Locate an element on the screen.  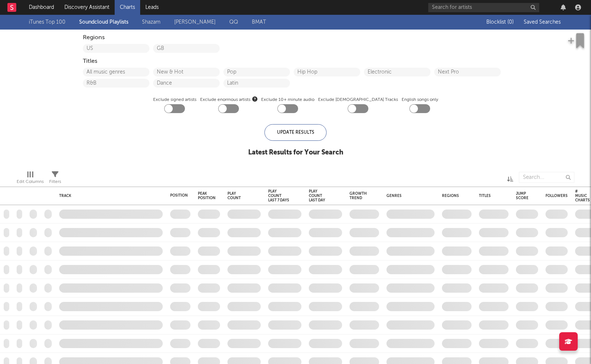
button: All music genres is located at coordinates (116, 72).